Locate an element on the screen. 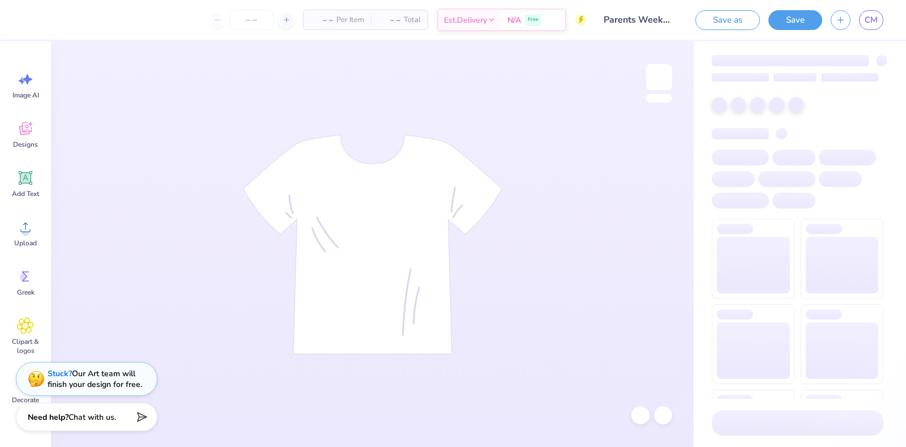 This screenshot has width=906, height=447. div: Our Art team will finish your design for free. is located at coordinates (95, 379).